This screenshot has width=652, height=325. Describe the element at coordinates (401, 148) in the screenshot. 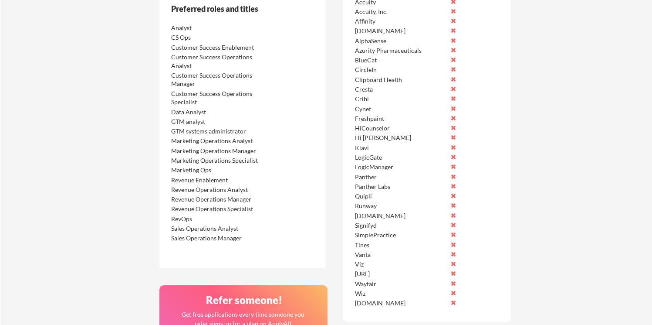

I see `div: Kiavi` at that location.